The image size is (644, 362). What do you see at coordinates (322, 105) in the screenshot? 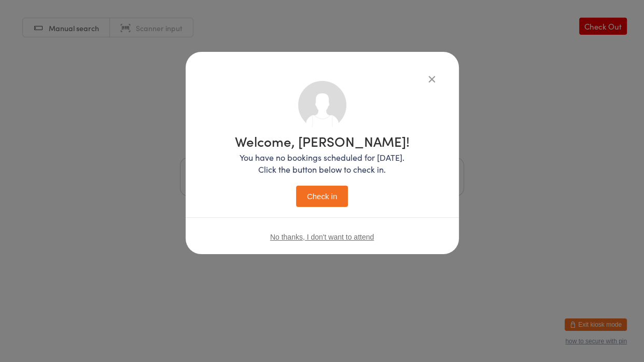
I see `img: no_photo.png` at bounding box center [322, 105].